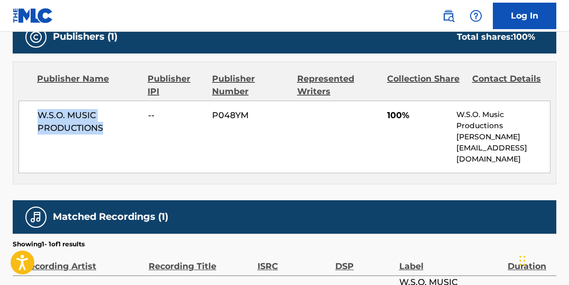 Image resolution: width=569 pixels, height=285 pixels. I want to click on div: Label, so click(451, 260).